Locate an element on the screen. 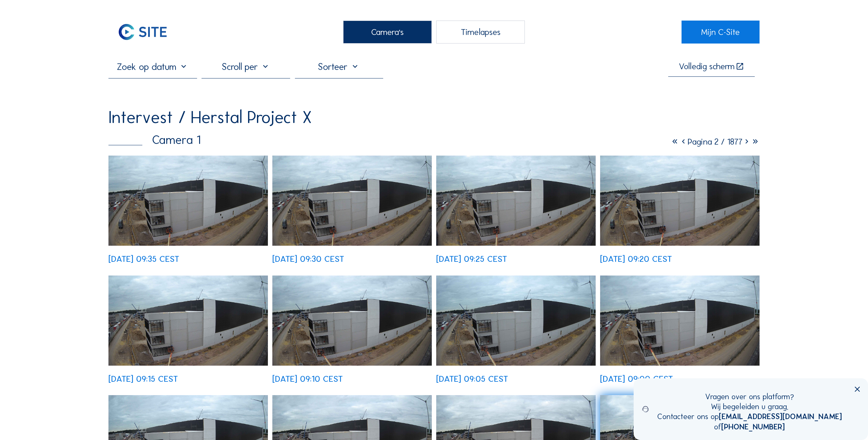 The width and height of the screenshot is (868, 440). img: image_52723880 is located at coordinates (352, 320).